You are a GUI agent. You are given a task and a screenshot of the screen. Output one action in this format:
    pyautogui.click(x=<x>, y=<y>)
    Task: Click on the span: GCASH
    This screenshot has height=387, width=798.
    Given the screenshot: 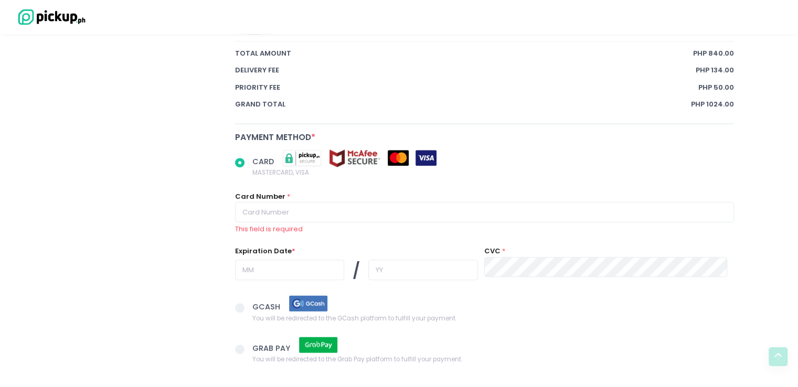 What is the action you would take?
    pyautogui.click(x=267, y=307)
    